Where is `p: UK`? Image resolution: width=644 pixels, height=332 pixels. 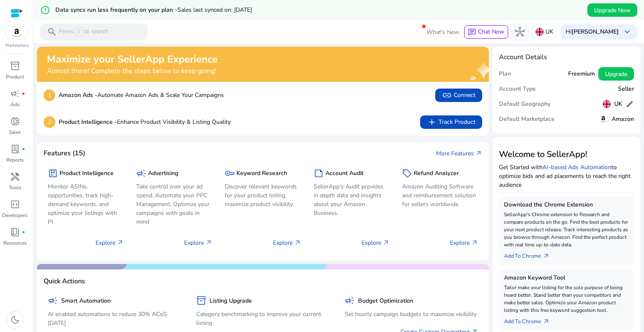 p: UK is located at coordinates (549, 31).